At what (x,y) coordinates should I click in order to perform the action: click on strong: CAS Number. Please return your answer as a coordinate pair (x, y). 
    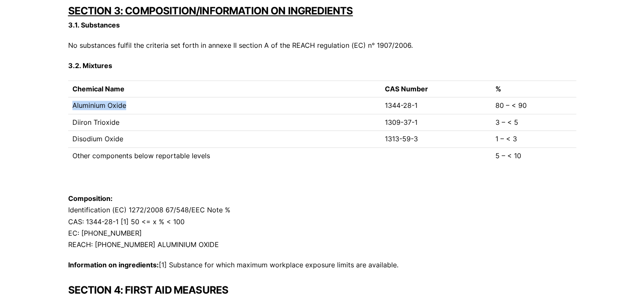
    Looking at the image, I should click on (406, 89).